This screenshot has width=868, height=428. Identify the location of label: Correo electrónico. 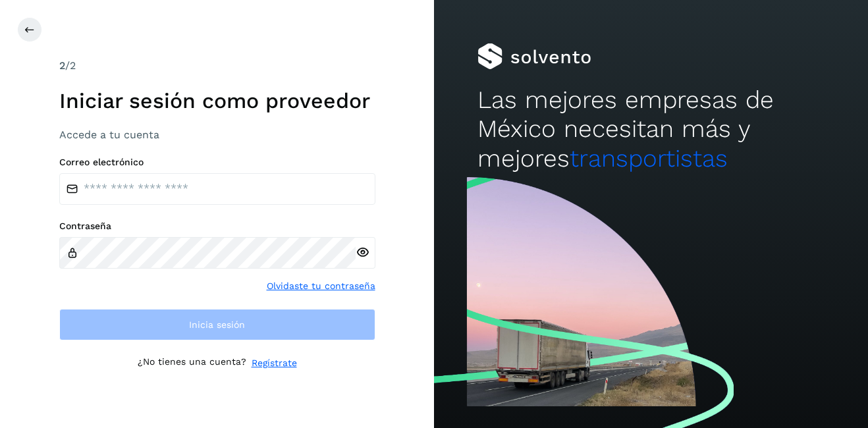
(217, 162).